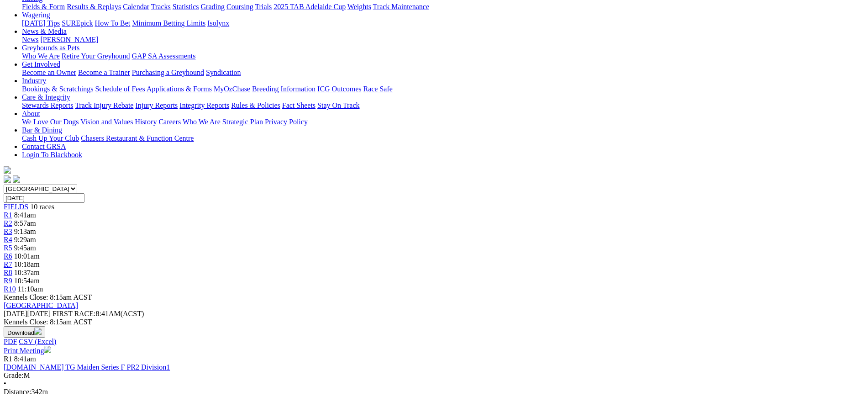 This screenshot has width=868, height=397. Describe the element at coordinates (8, 272) in the screenshot. I see `a: R8` at that location.